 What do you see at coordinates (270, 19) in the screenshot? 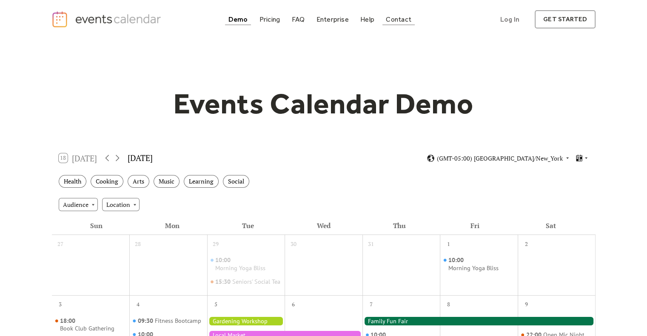
I see `a: Pricing` at bounding box center [270, 19].